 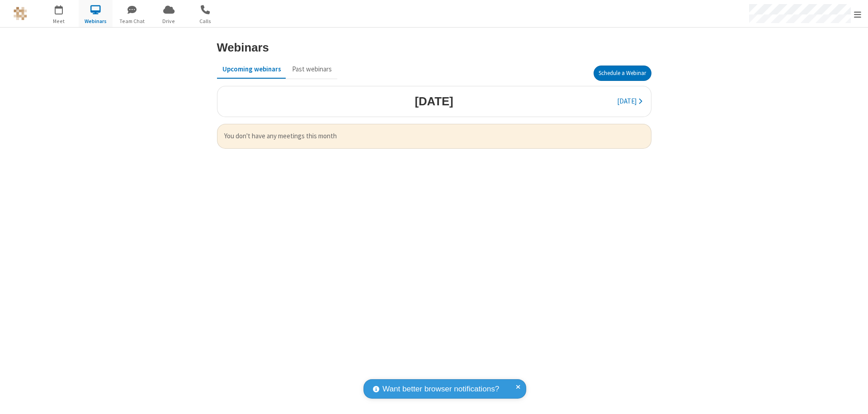 I want to click on button: Upcoming webinars, so click(x=252, y=69).